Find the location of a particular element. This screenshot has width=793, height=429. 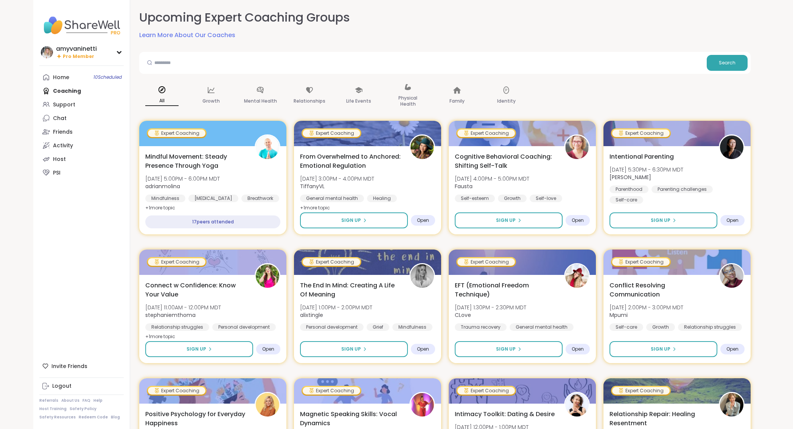

span: Intentional Parenting is located at coordinates (641, 157).